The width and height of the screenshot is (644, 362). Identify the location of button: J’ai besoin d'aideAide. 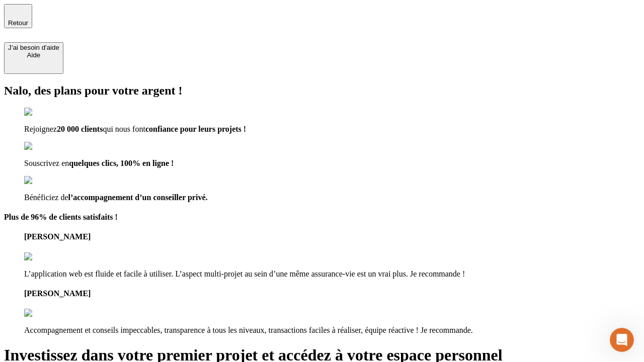
(34, 58).